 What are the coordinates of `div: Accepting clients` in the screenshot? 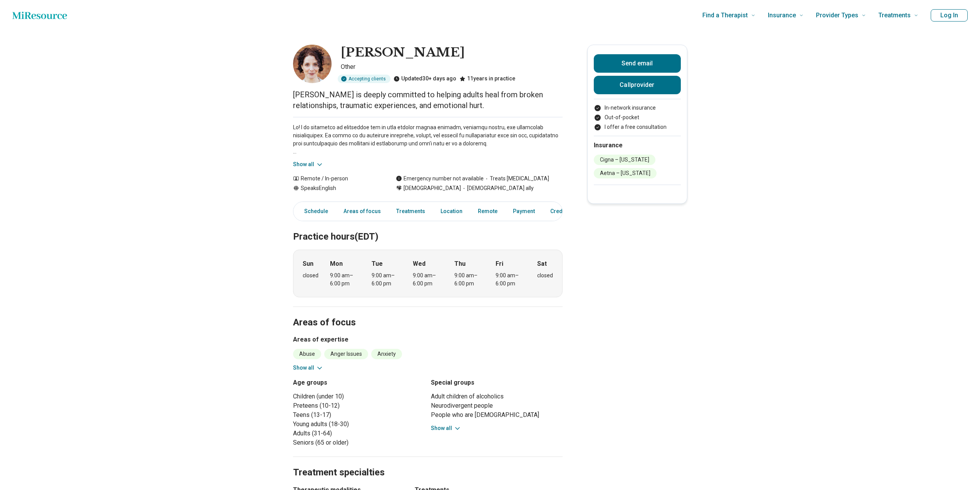 It's located at (364, 79).